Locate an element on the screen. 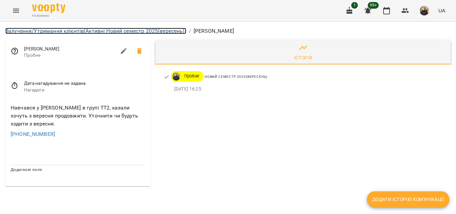 This screenshot has height=214, width=456. a: Бешлега Юлія Анатоліівна is located at coordinates (176, 76).